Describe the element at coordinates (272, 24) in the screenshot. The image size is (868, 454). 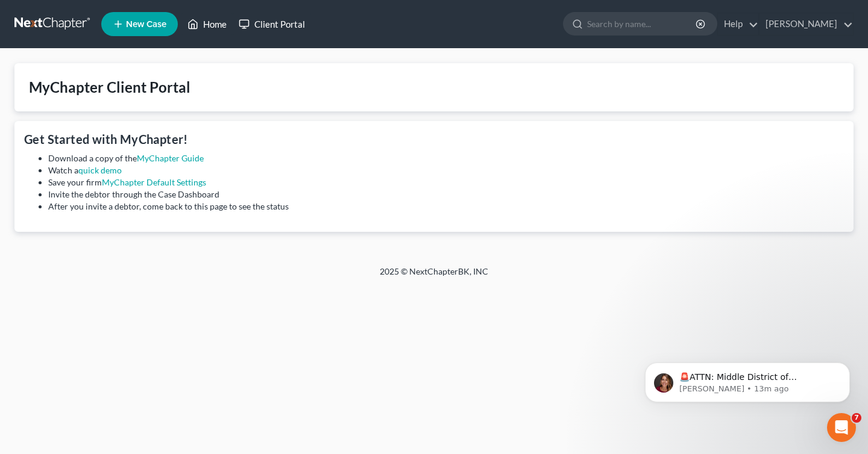
I see `a: Client Portal` at that location.